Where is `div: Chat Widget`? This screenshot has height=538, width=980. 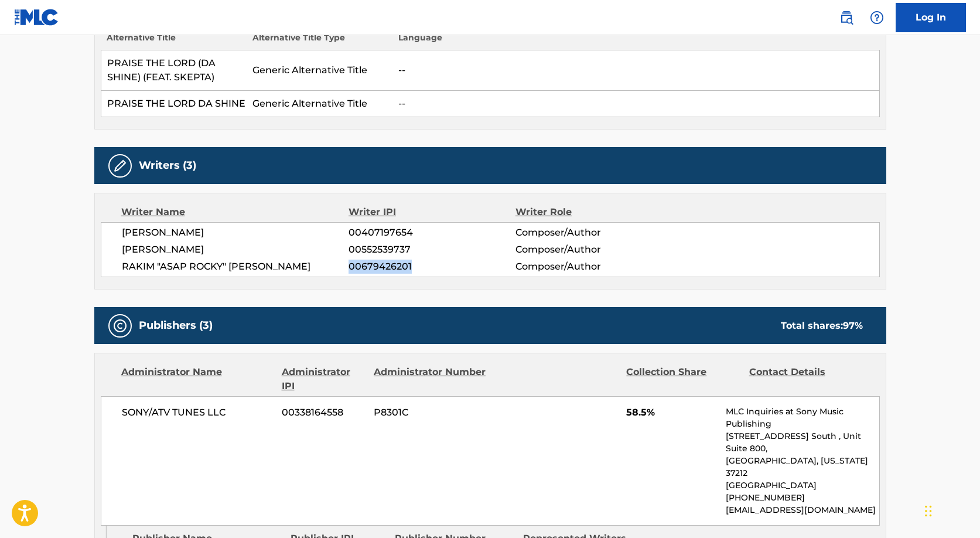 div: Chat Widget is located at coordinates (951, 510).